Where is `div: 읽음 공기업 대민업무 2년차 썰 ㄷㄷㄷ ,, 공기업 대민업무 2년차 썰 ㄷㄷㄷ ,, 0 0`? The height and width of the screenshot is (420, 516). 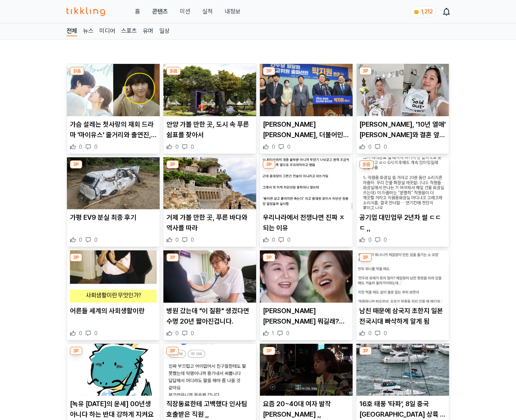 div: 읽음 공기업 대민업무 2년차 썰 ㄷㄷㄷ ,, 공기업 대민업무 2년차 썰 ㄷㄷㄷ ,, 0 0 is located at coordinates (403, 202).